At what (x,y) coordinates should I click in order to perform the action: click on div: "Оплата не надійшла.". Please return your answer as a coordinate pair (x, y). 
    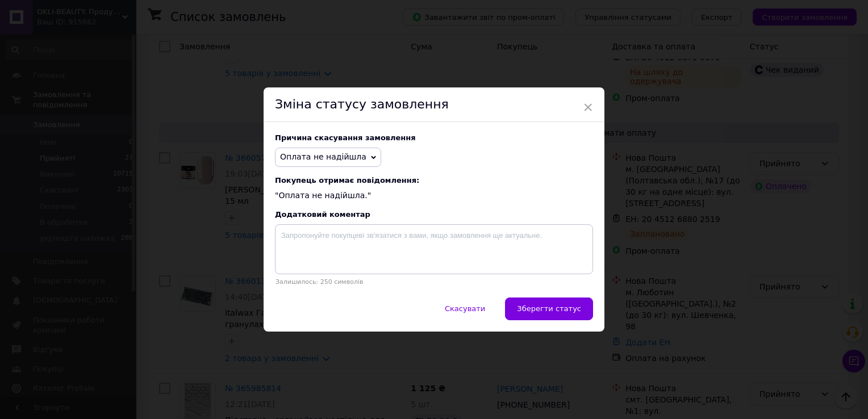
    Looking at the image, I should click on (434, 189).